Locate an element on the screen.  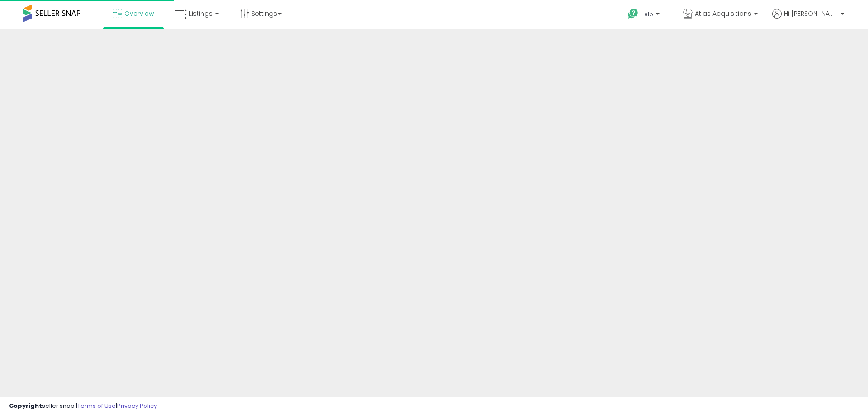
i: Get Help is located at coordinates (633, 13).